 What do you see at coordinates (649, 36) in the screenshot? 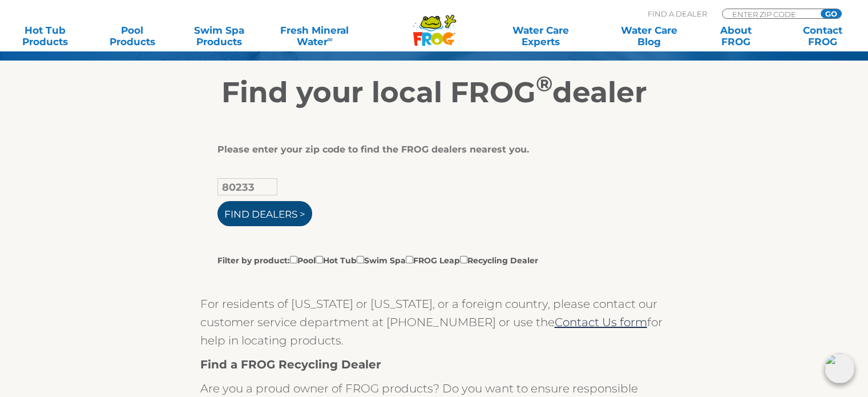
I see `a: Water CareBlog` at bounding box center [649, 36].